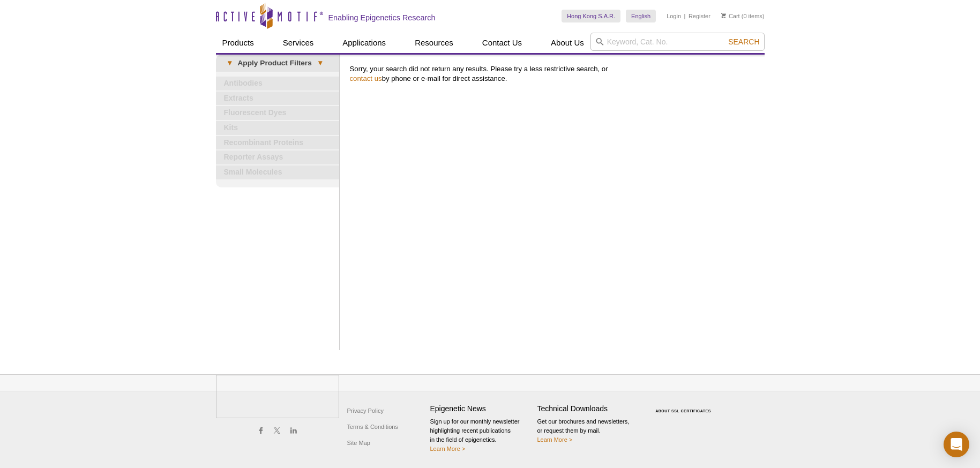  I want to click on div: Open Intercom Messenger, so click(956, 445).